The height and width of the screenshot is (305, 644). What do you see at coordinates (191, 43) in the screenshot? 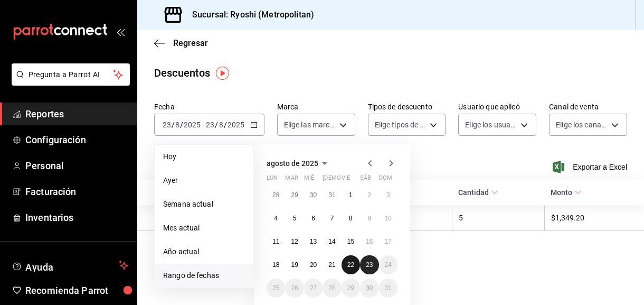
I see `span: Regresar` at bounding box center [191, 43].